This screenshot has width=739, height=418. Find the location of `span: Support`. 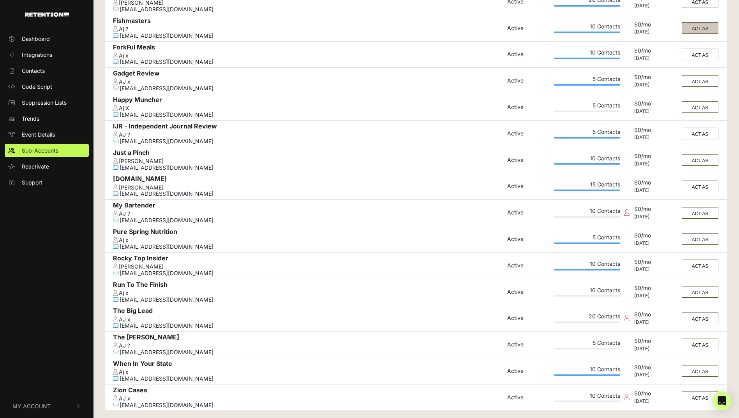

span: Support is located at coordinates (32, 182).